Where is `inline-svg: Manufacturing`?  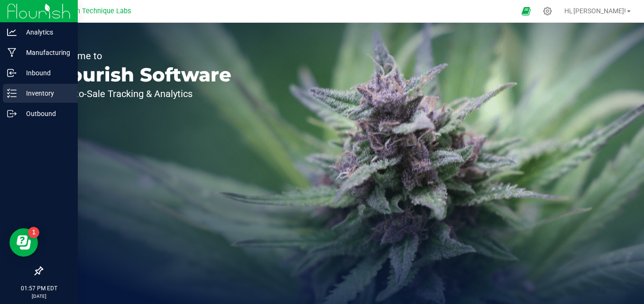 inline-svg: Manufacturing is located at coordinates (12, 52).